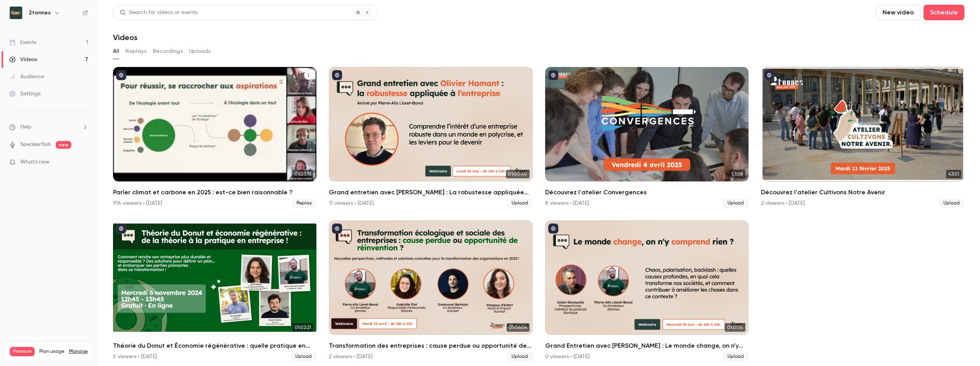 This screenshot has width=980, height=366. What do you see at coordinates (431, 291) in the screenshot?
I see `li: Transformation des entreprises : cause perdue ou opportunité de réinvention ?` at bounding box center [431, 291].